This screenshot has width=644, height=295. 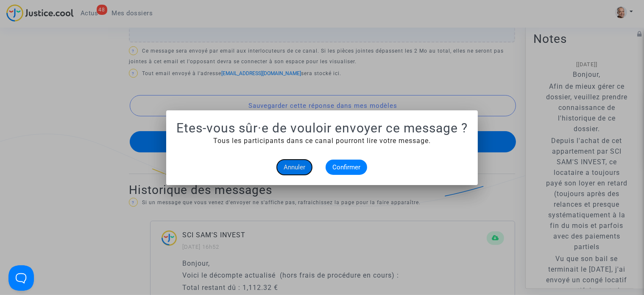 I want to click on span: Confirmer, so click(x=347, y=167).